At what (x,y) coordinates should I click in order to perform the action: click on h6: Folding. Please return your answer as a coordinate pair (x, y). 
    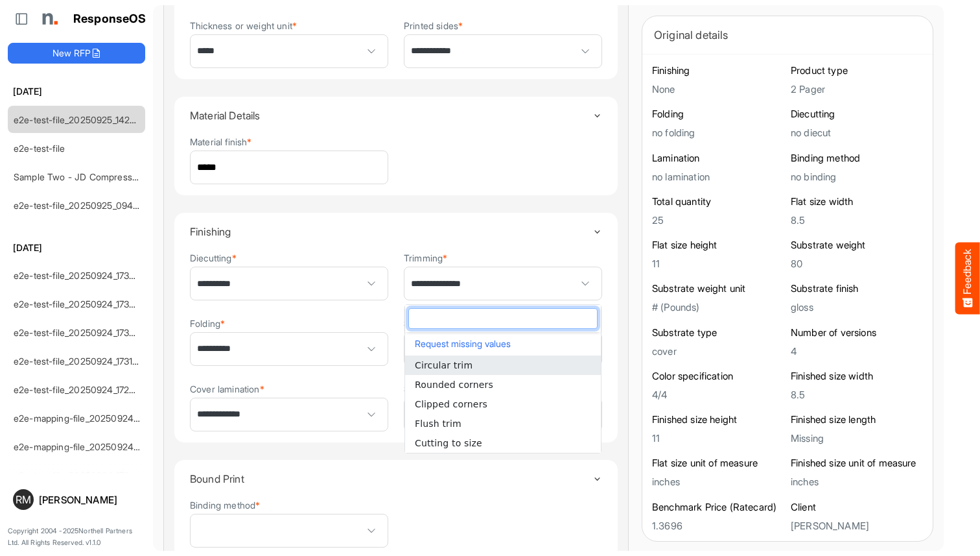
    Looking at the image, I should click on (718, 114).